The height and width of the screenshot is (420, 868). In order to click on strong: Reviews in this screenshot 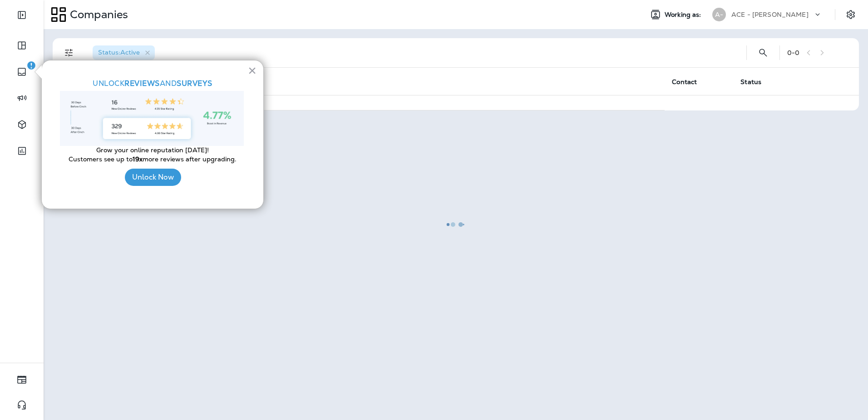, I will do `click(142, 83)`.